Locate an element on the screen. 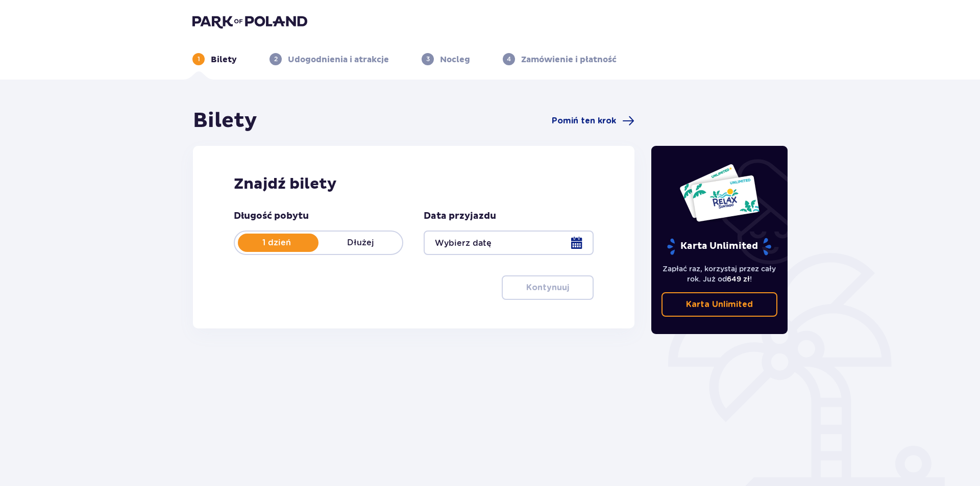 This screenshot has width=980, height=486. a: Pomiń ten krok is located at coordinates (594, 121).